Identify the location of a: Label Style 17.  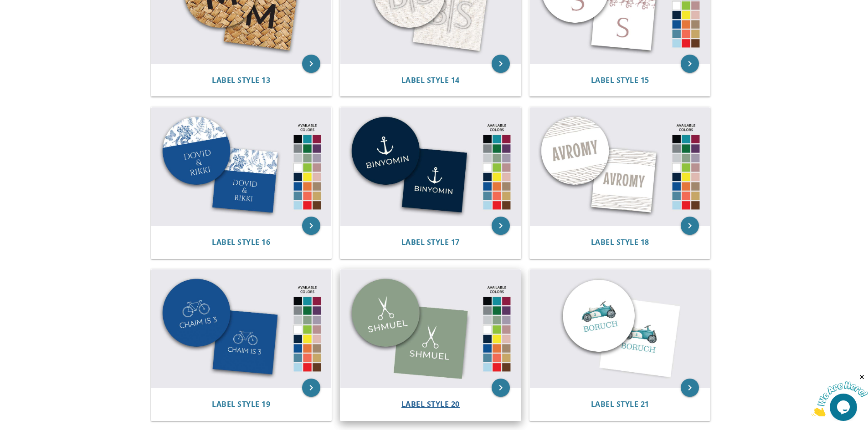
(430, 242).